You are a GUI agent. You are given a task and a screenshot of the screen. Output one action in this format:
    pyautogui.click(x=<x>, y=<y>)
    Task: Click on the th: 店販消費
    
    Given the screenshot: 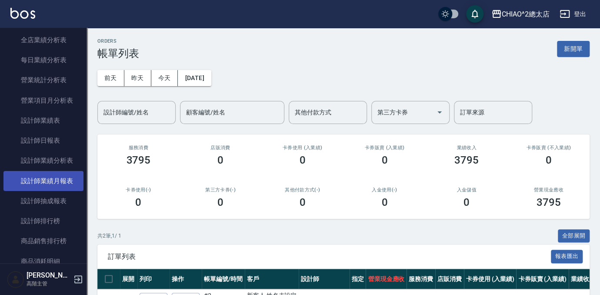 What is the action you would take?
    pyautogui.click(x=450, y=279)
    